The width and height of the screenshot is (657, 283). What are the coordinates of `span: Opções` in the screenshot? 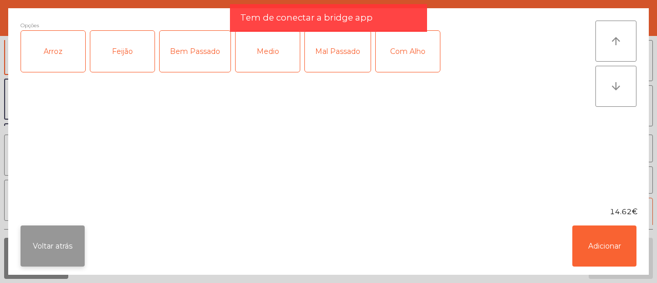 It's located at (30, 25).